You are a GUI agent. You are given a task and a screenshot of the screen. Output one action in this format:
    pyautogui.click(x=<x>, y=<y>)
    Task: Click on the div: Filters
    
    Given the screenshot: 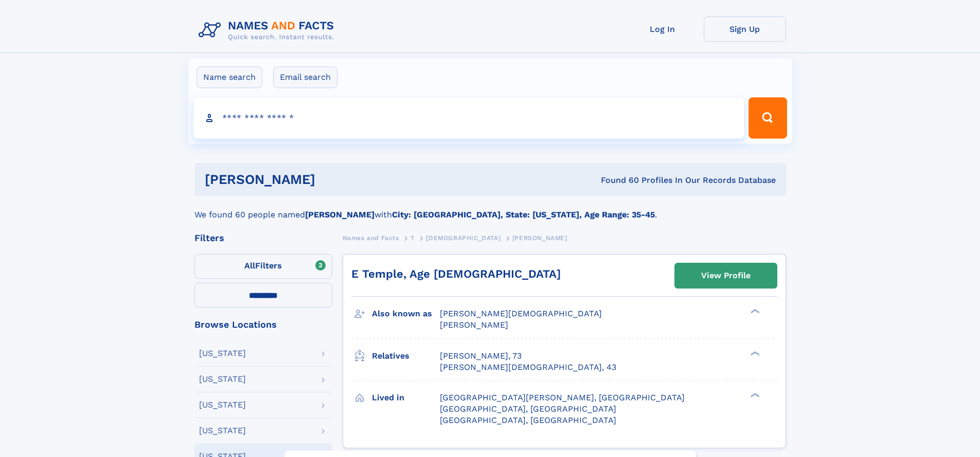 What is the action you would take?
    pyautogui.click(x=263, y=238)
    